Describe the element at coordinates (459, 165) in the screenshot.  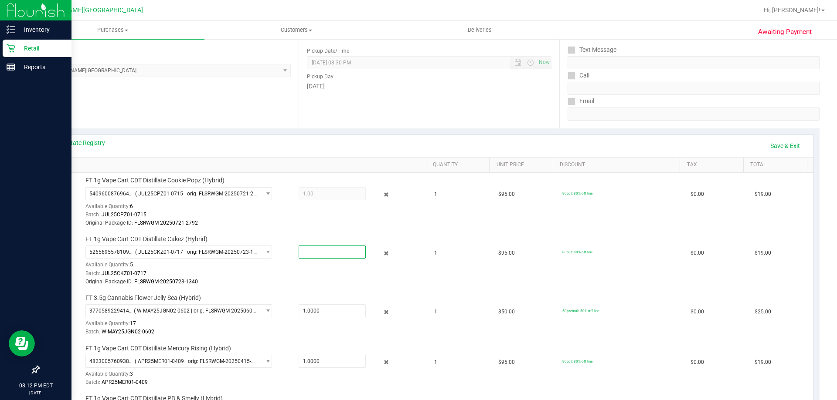
I see `a: Quantity` at that location.